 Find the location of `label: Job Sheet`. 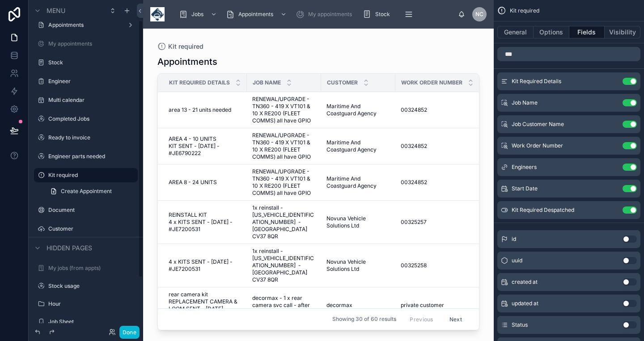

label: Job Sheet is located at coordinates (92, 322).